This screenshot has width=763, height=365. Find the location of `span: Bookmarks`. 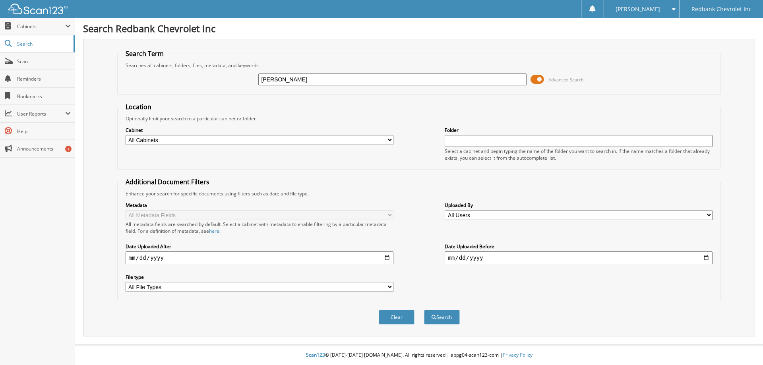

span: Bookmarks is located at coordinates (44, 96).